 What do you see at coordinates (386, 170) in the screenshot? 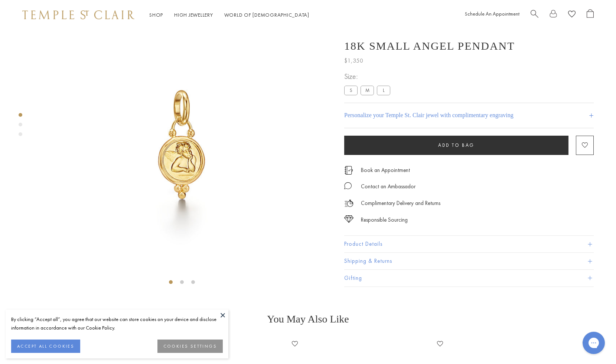
I see `a: Book an Appointment` at bounding box center [386, 170].